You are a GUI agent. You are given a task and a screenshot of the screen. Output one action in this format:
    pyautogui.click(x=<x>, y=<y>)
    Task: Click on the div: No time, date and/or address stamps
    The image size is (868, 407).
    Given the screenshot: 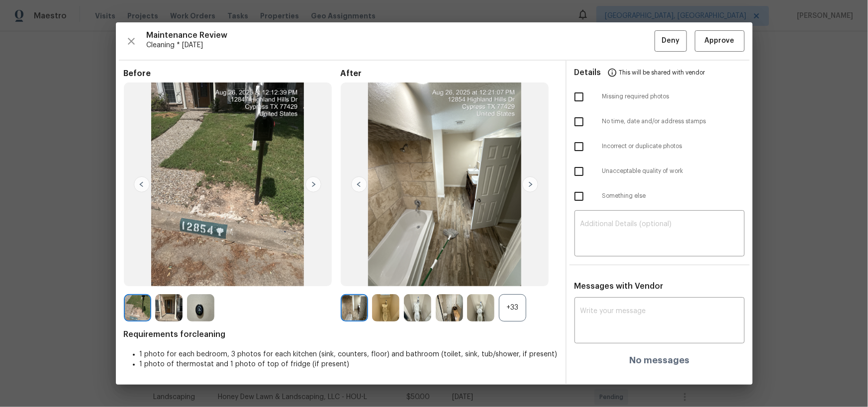 What is the action you would take?
    pyautogui.click(x=659, y=122)
    